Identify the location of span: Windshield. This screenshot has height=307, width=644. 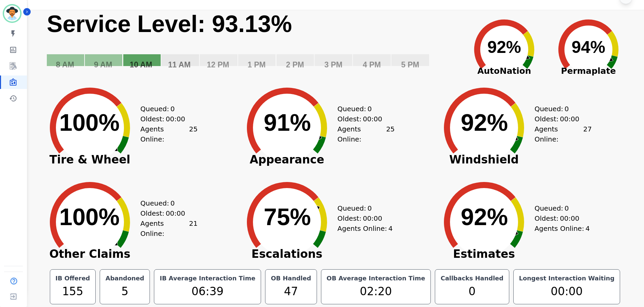
(484, 160).